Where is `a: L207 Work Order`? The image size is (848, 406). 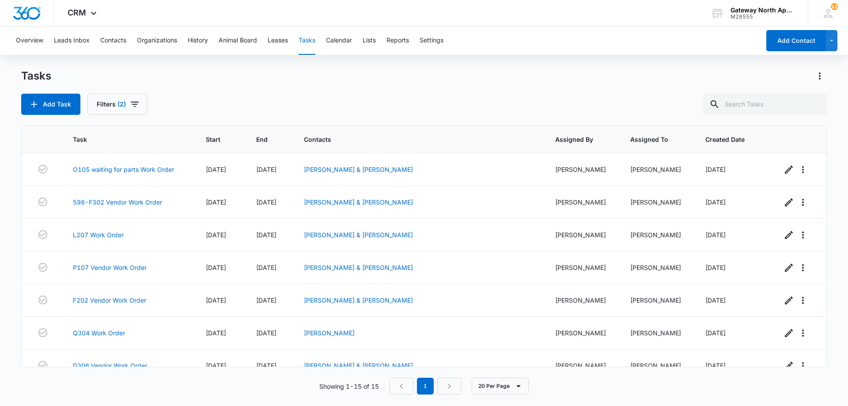 a: L207 Work Order is located at coordinates (98, 234).